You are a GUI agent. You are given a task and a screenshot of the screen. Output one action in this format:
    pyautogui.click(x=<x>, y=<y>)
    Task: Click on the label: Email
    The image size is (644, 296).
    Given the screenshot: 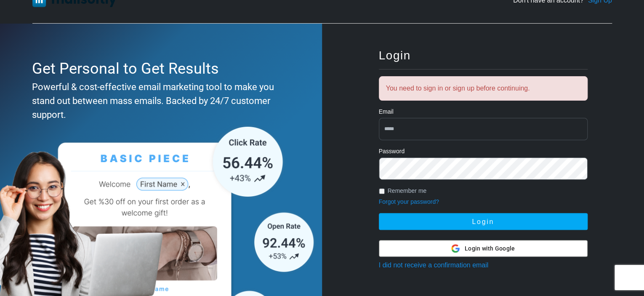 What is the action you would take?
    pyautogui.click(x=386, y=111)
    